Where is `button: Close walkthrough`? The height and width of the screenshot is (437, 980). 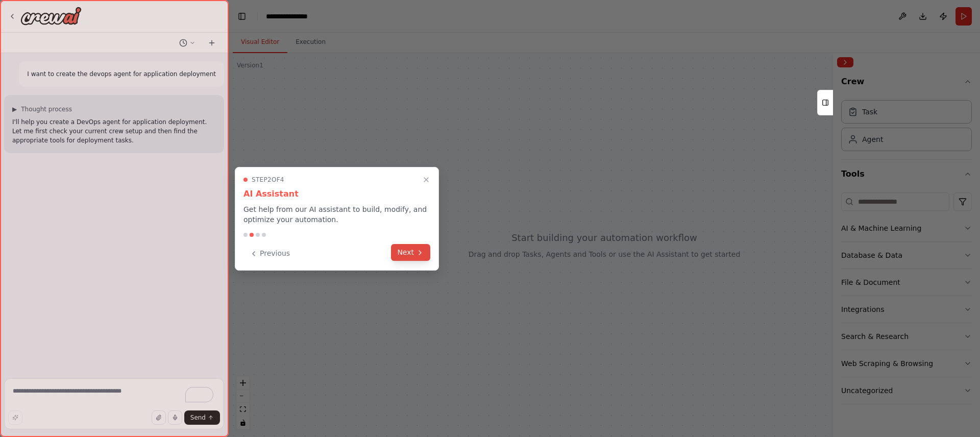 button: Close walkthrough is located at coordinates (426, 180).